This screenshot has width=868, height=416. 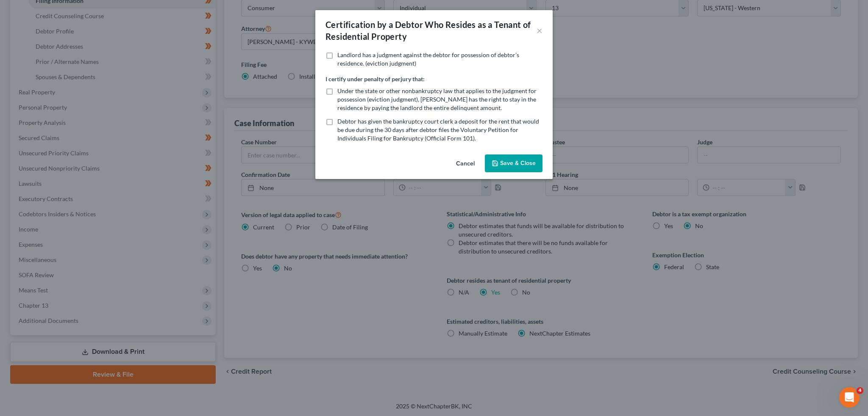 What do you see at coordinates (428, 59) in the screenshot?
I see `span: Landlord has a judgment against the debtor for possession of debtor’s residence. (eviction judgment)` at bounding box center [428, 59].